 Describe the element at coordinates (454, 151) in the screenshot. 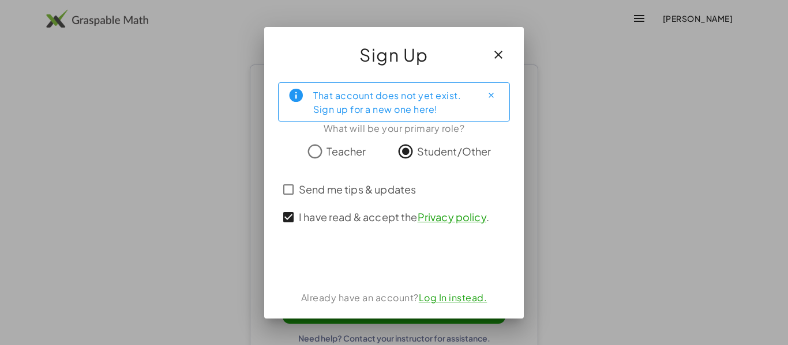

I see `span: Student/Other` at that location.